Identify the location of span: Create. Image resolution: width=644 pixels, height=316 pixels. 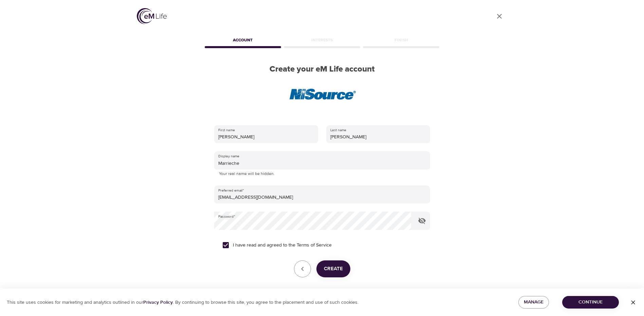
(333, 269).